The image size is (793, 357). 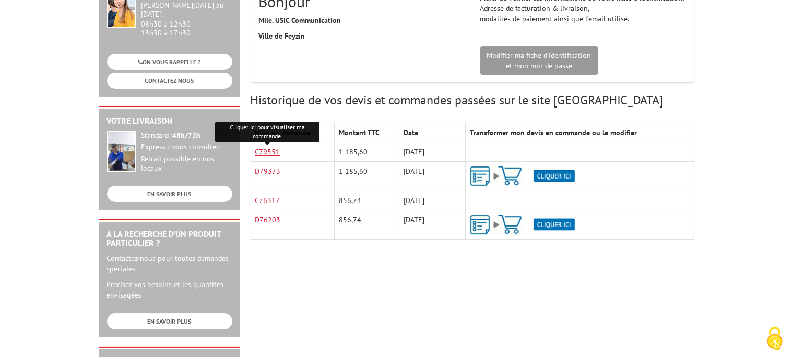 What do you see at coordinates (170, 80) in the screenshot?
I see `a: CONTACTEZ-NOUS` at bounding box center [170, 80].